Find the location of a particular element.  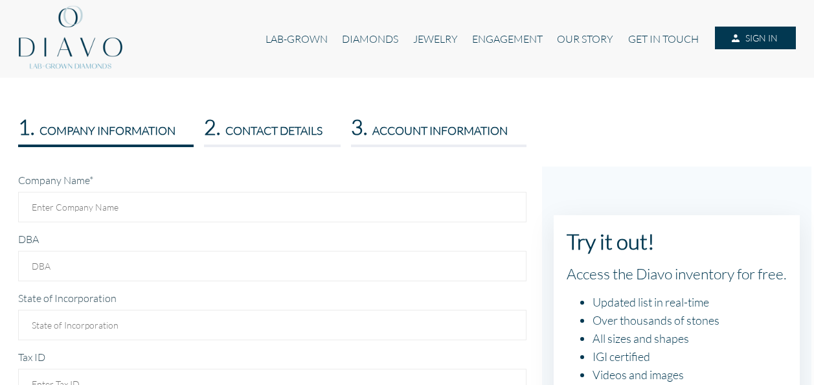

h3: ACCOUNT INFORMATION is located at coordinates (438, 126).